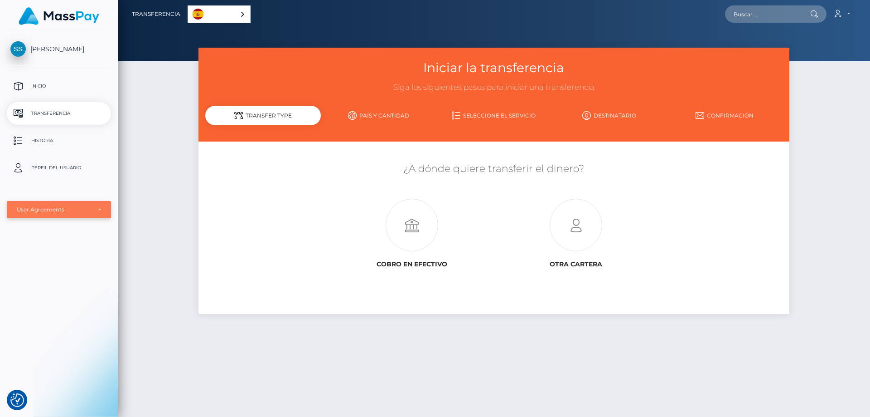 Image resolution: width=870 pixels, height=417 pixels. I want to click on div: Language, so click(219, 14).